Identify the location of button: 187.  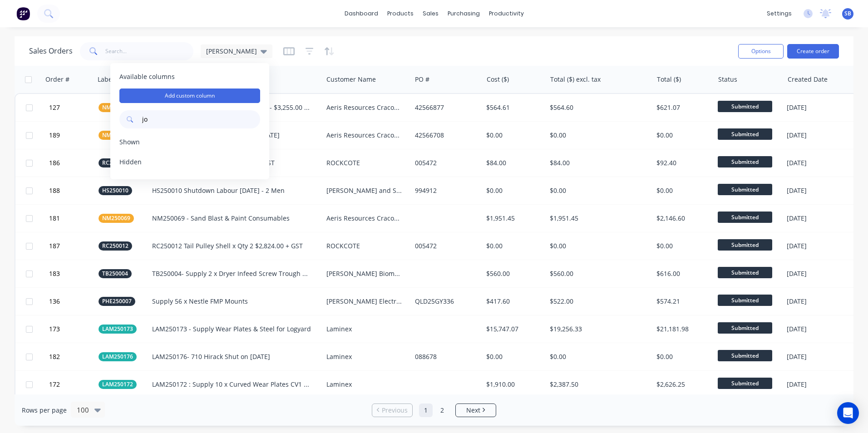
(72, 246).